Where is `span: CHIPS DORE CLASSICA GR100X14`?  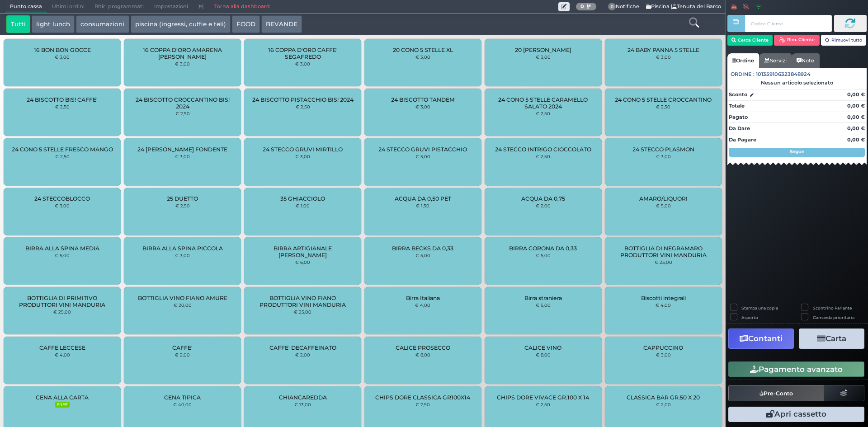 span: CHIPS DORE CLASSICA GR100X14 is located at coordinates (423, 397).